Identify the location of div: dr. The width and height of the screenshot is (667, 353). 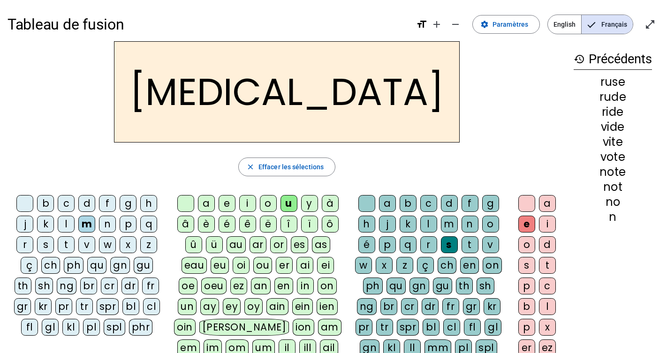
(130, 286).